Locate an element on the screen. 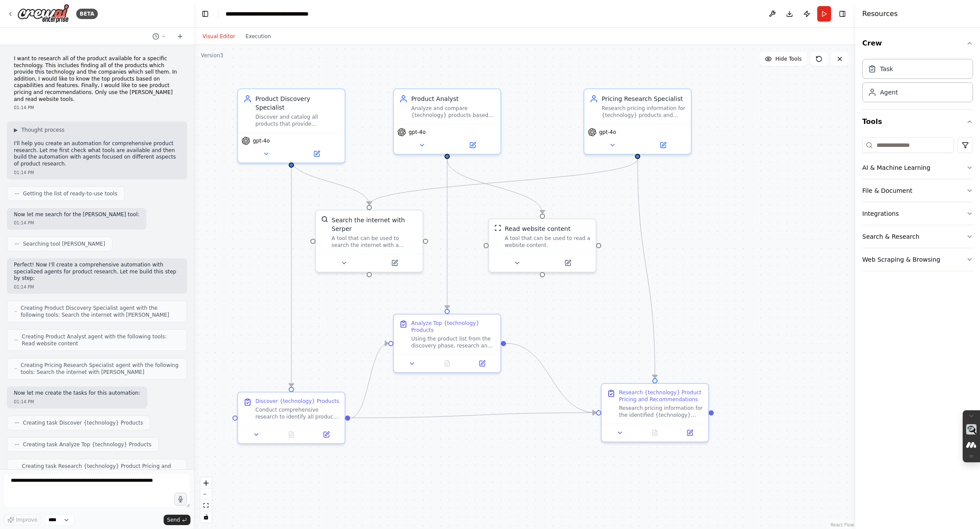 The image size is (980, 529). button: Start a new chat is located at coordinates (180, 36).